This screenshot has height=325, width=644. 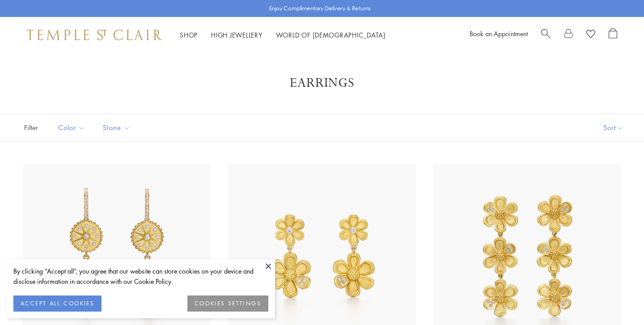 I want to click on div: By clicking “Accept all”, you agree that our website can store cookies on your device and disclos..., so click(x=141, y=276).